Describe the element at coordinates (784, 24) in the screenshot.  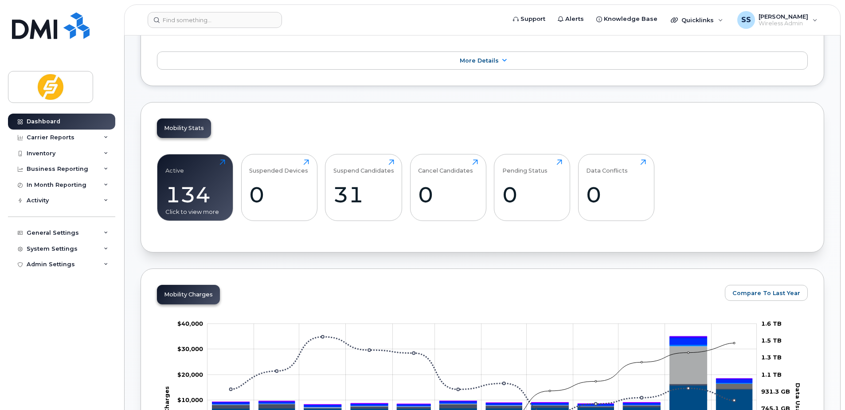
I see `span: Wireless Admin` at that location.